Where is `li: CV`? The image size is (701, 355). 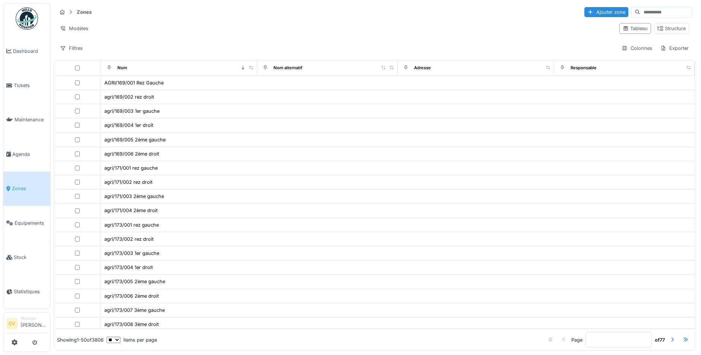
li: CV is located at coordinates (12, 324).